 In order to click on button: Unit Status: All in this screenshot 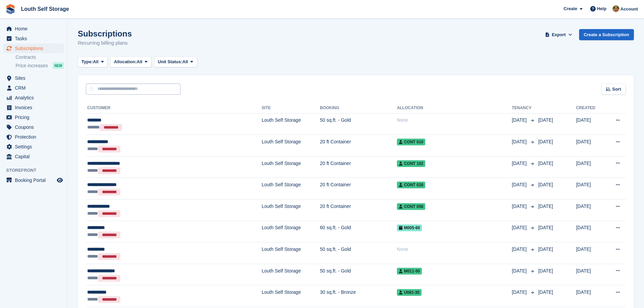, I will do `click(175, 62)`.